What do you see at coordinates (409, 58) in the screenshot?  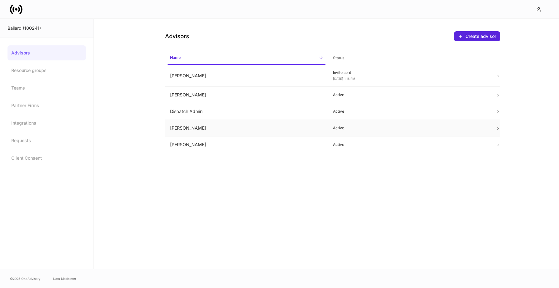 I see `span: Status` at bounding box center [409, 58].